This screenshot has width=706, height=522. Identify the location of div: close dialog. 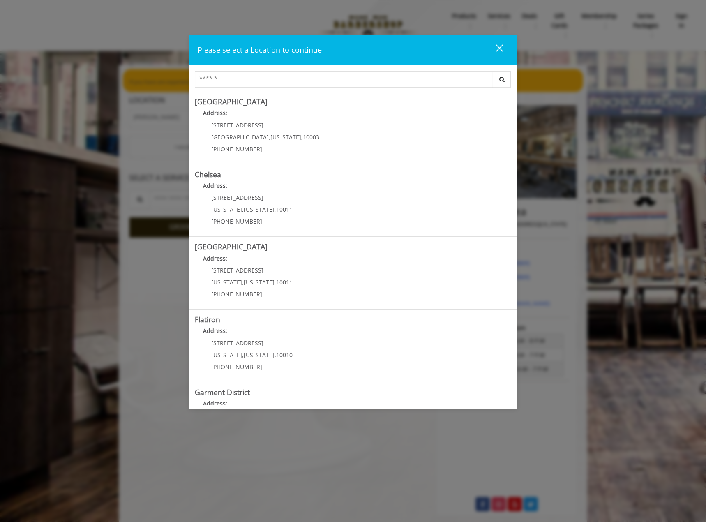
(494, 50).